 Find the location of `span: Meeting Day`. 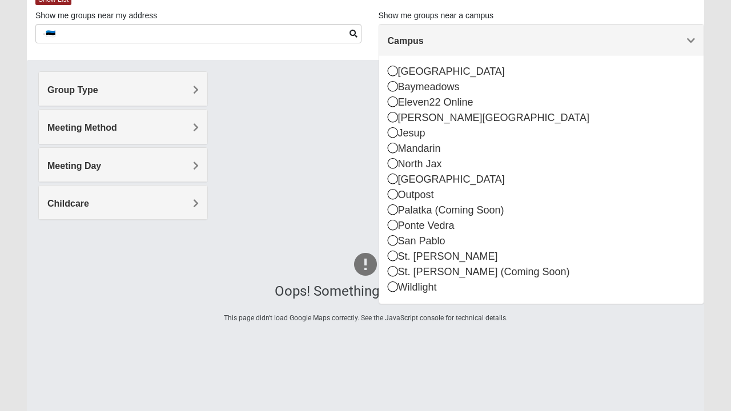

span: Meeting Day is located at coordinates (74, 166).